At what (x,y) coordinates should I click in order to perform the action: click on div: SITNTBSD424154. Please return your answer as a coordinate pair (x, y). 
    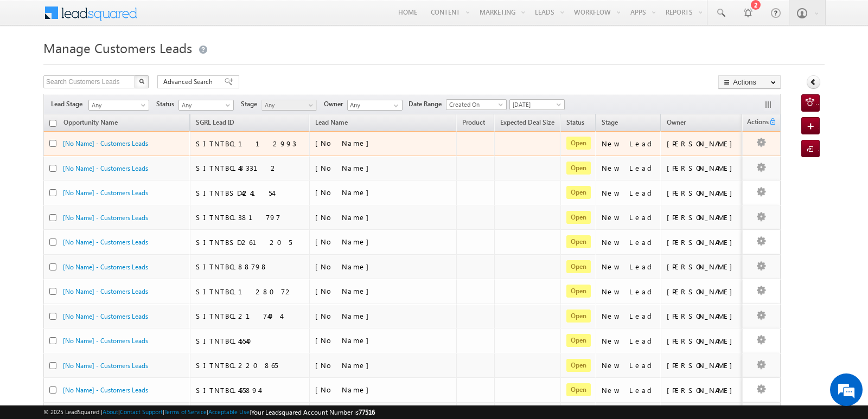
    Looking at the image, I should click on (250, 193).